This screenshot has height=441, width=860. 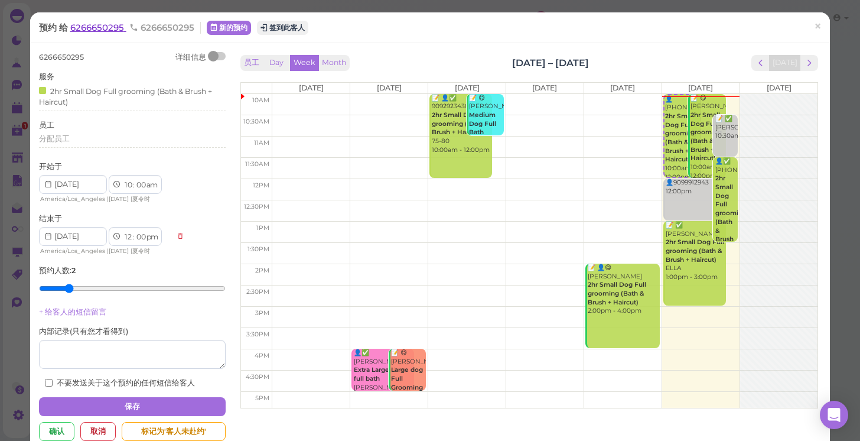 What do you see at coordinates (263, 228) in the screenshot?
I see `span: 1pm` at bounding box center [263, 228].